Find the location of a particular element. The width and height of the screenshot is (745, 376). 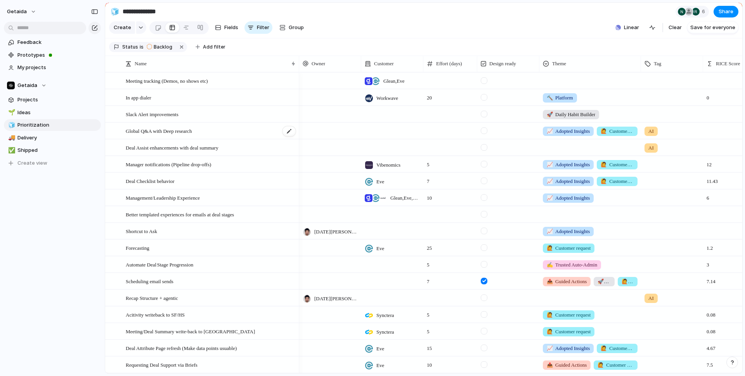

span: getaida is located at coordinates (17, 12).